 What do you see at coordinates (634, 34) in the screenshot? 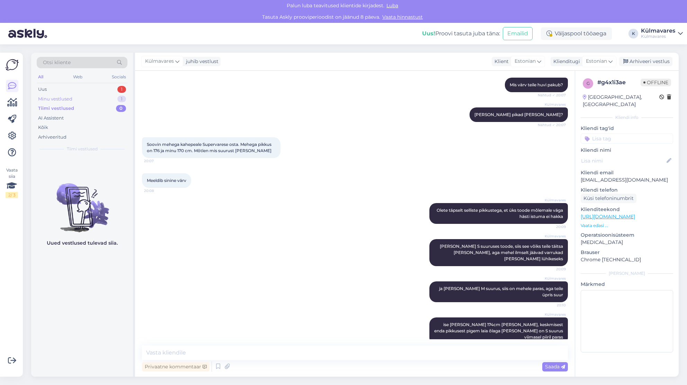
I see `div: K` at bounding box center [634, 34].